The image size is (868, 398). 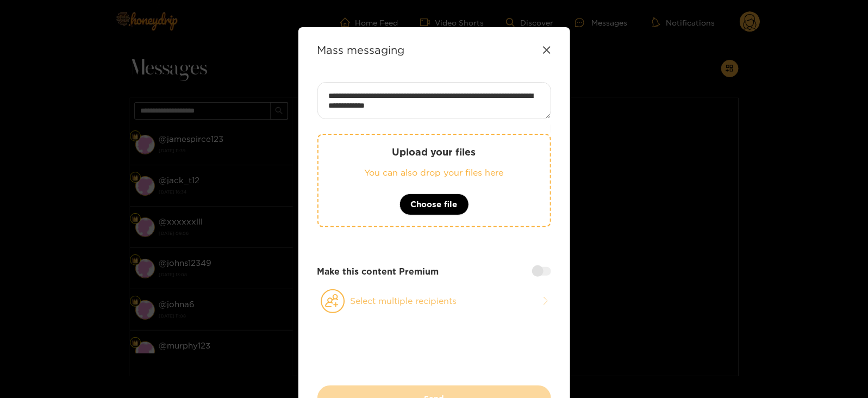 What do you see at coordinates (361, 49) in the screenshot?
I see `strong: Mass messaging` at bounding box center [361, 49].